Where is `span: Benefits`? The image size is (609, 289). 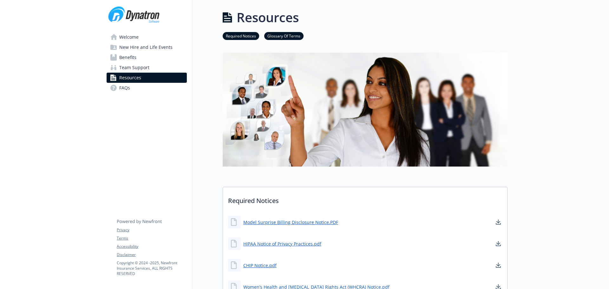
span: Benefits is located at coordinates (128, 57).